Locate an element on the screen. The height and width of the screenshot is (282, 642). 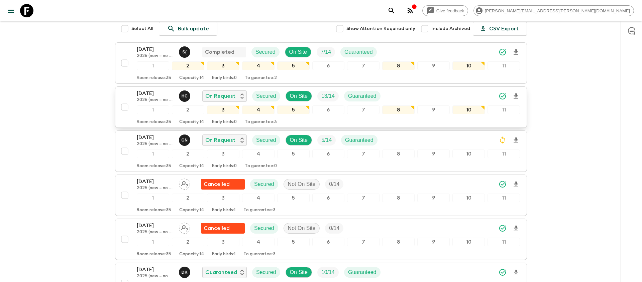
span: Show Attention Required only is located at coordinates (381, 29).